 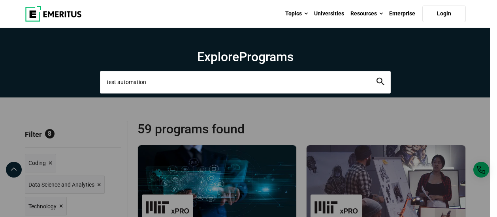 I want to click on button: search, so click(x=381, y=82).